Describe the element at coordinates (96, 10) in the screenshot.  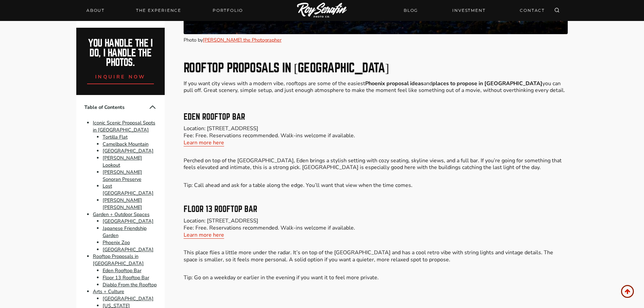
I see `a: About` at that location.